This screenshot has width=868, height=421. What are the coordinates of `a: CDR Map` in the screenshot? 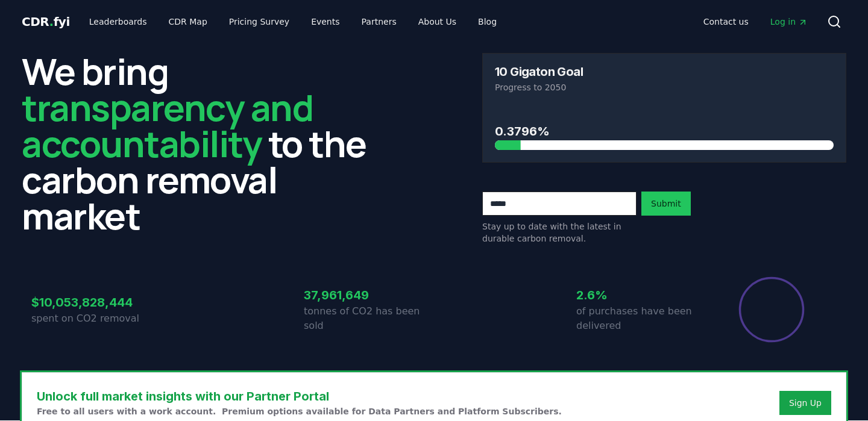 It's located at (188, 21).